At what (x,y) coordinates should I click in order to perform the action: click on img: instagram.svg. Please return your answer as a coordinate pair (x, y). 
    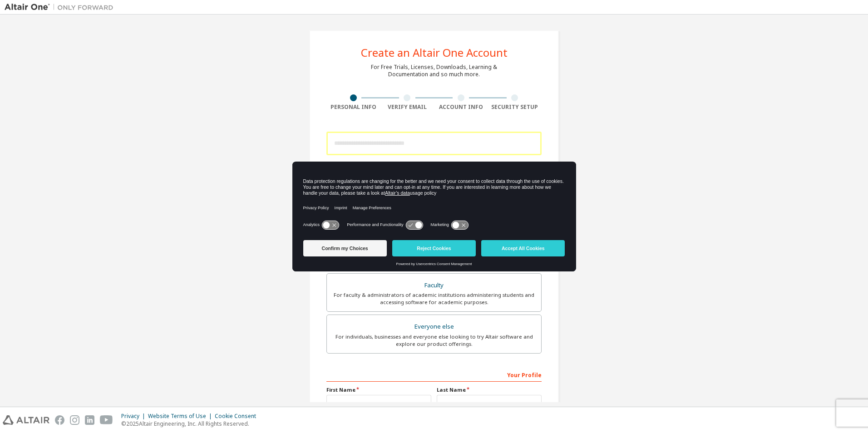
    Looking at the image, I should click on (74, 420).